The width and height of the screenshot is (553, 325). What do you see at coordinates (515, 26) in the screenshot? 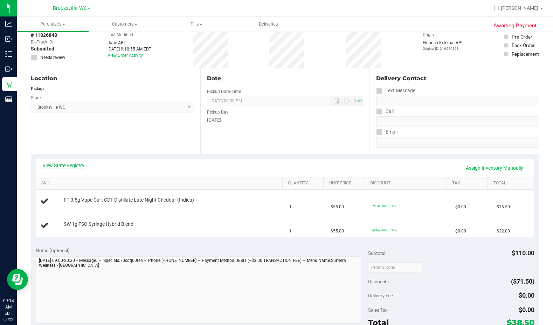
I see `span: Awaiting Payment` at bounding box center [515, 26].